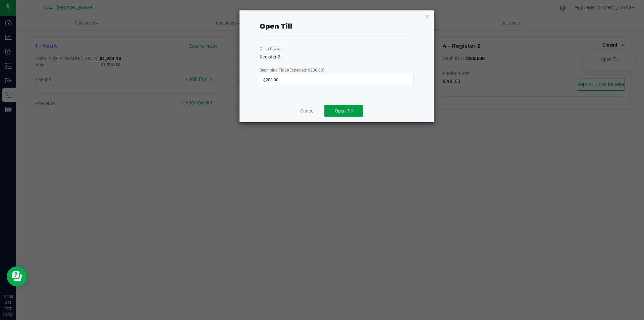 The height and width of the screenshot is (320, 644). What do you see at coordinates (276, 26) in the screenshot?
I see `div: Open Till` at bounding box center [276, 26].